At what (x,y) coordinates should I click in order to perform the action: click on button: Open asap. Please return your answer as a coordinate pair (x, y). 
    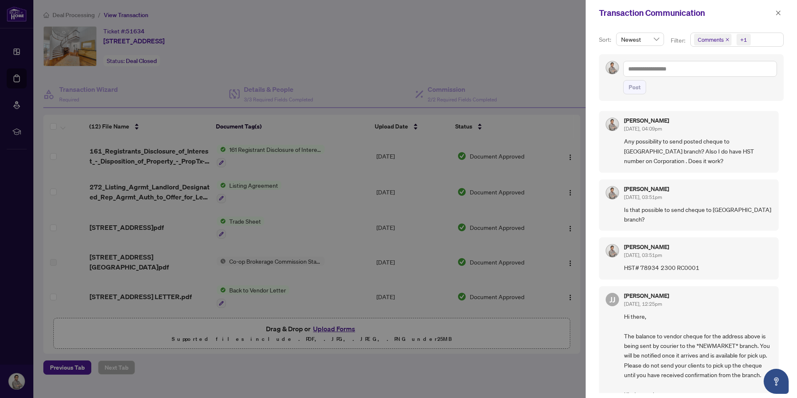
    Looking at the image, I should click on (776, 381).